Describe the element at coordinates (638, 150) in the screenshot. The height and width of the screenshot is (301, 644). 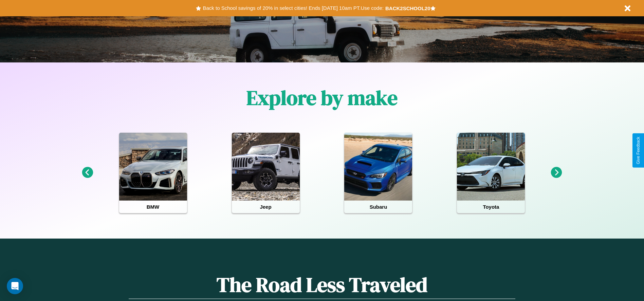
I see `div: Give Feedback` at that location.